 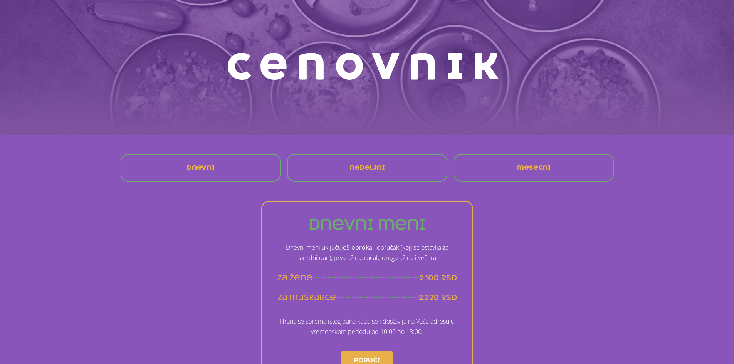 What do you see at coordinates (534, 168) in the screenshot?
I see `span: mesecni` at bounding box center [534, 168].